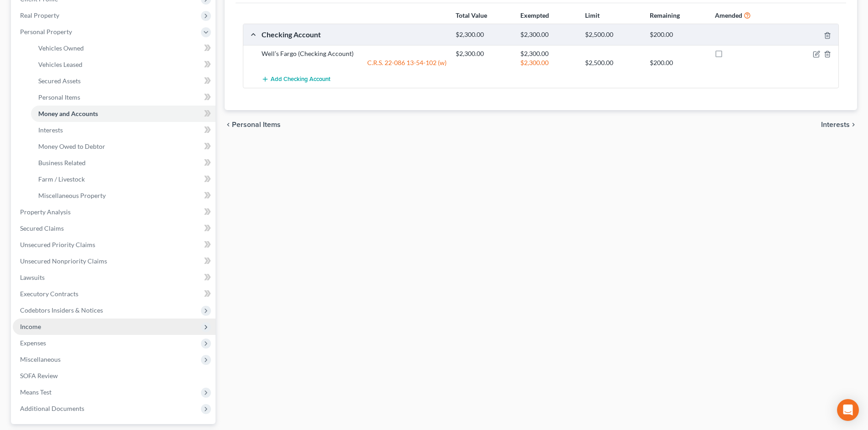 This screenshot has width=868, height=430. What do you see at coordinates (49, 294) in the screenshot?
I see `span: Executory Contracts` at bounding box center [49, 294].